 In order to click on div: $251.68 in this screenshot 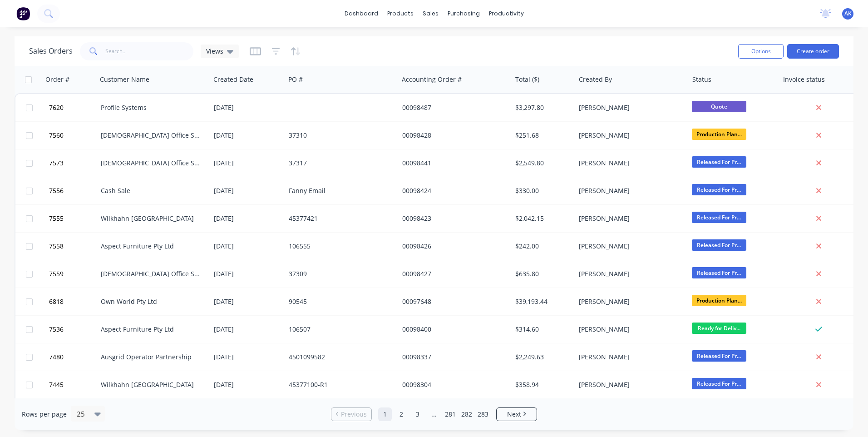, I will do `click(541, 135)`.